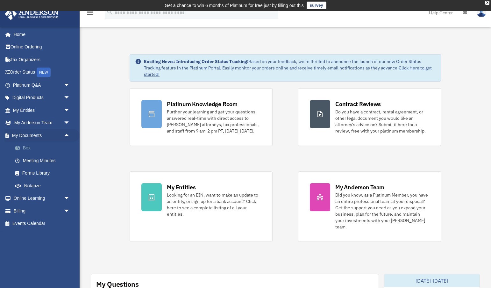 This screenshot has height=288, width=491. Describe the element at coordinates (42, 211) in the screenshot. I see `a: Billingarrow_drop_down` at that location.